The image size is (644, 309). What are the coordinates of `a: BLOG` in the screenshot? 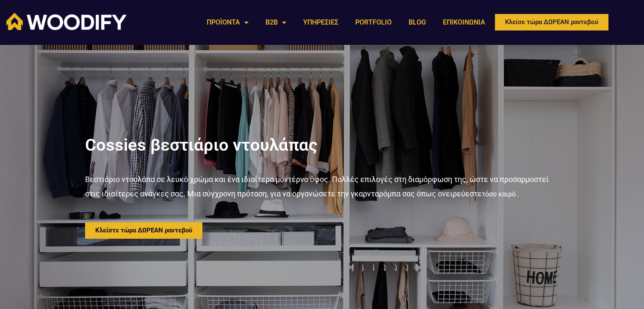 It's located at (417, 23).